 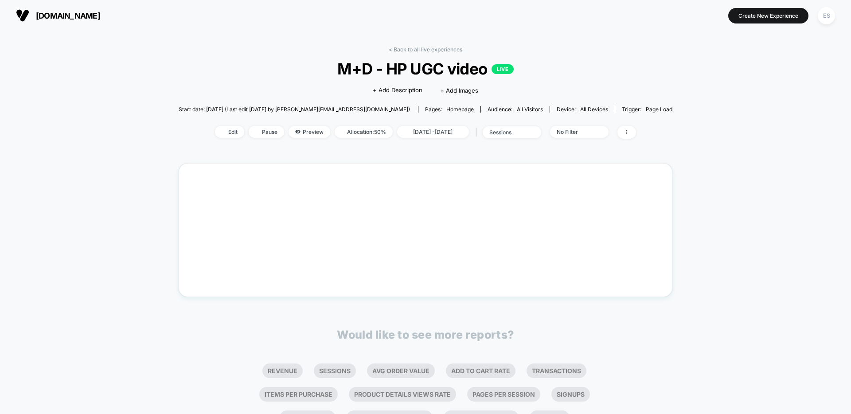 What do you see at coordinates (647, 109) in the screenshot?
I see `div: Trigger:` at bounding box center [647, 109].